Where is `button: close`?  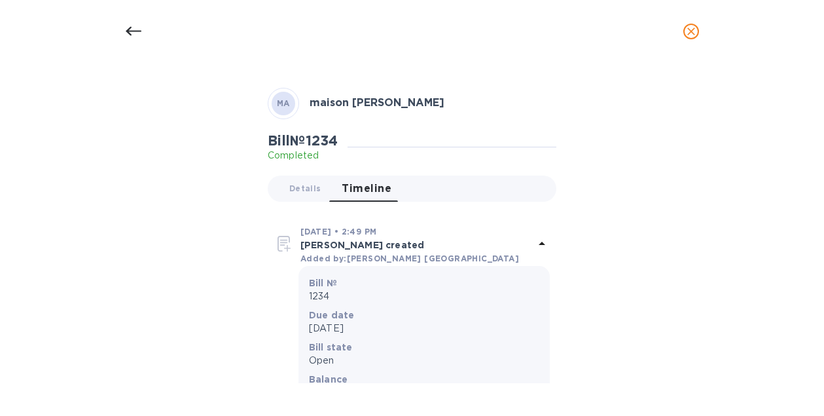 button: close is located at coordinates (691, 31).